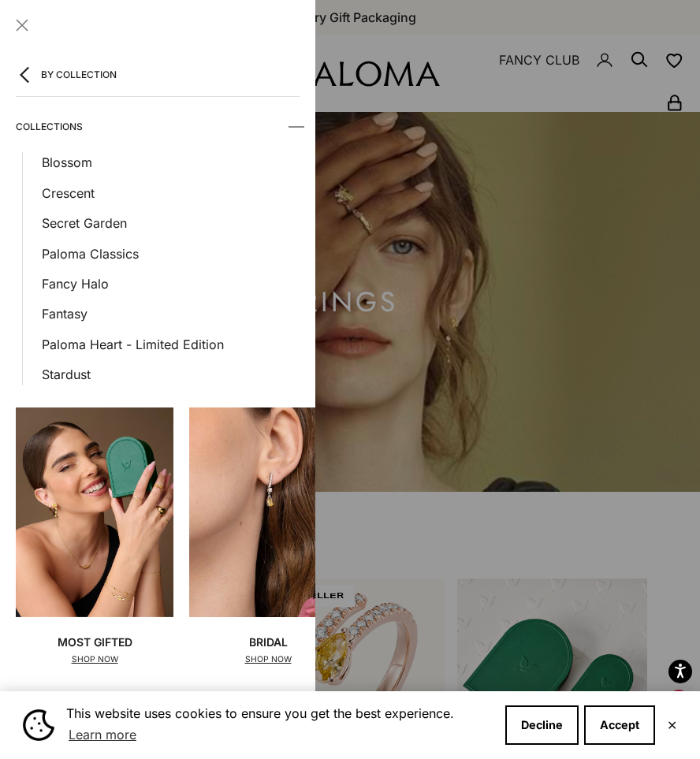 The height and width of the screenshot is (759, 700). Describe the element at coordinates (170, 223) in the screenshot. I see `a: Secret Garden` at that location.